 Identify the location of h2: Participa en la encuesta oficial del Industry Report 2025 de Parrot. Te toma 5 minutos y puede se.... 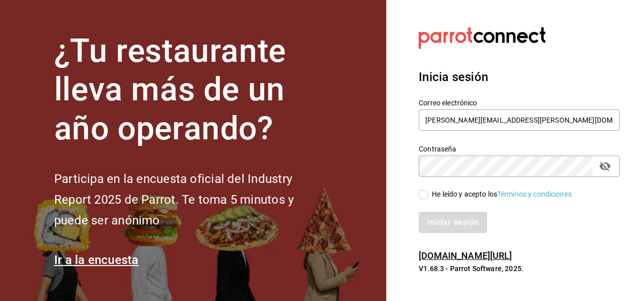
(191, 200).